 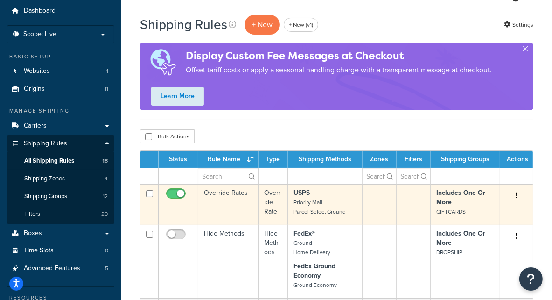 I want to click on th: Status, so click(x=178, y=159).